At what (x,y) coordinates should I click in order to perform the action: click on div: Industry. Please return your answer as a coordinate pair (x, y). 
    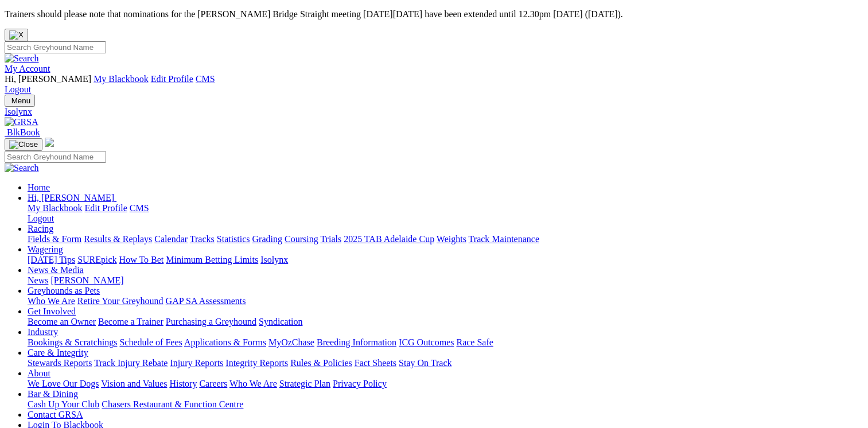
    Looking at the image, I should click on (446, 343).